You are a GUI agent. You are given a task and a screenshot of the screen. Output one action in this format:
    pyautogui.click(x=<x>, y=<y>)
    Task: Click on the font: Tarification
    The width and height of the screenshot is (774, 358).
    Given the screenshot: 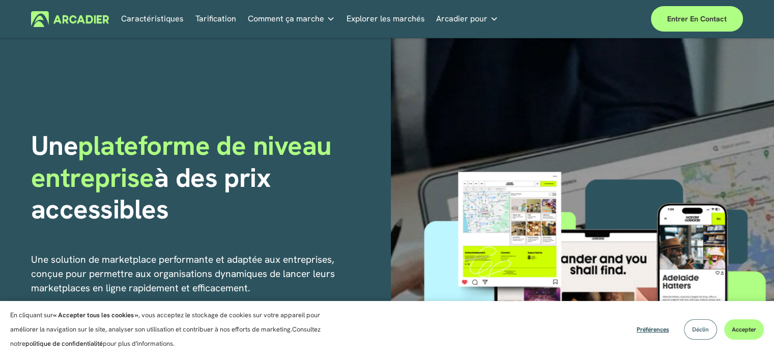 What is the action you would take?
    pyautogui.click(x=216, y=18)
    